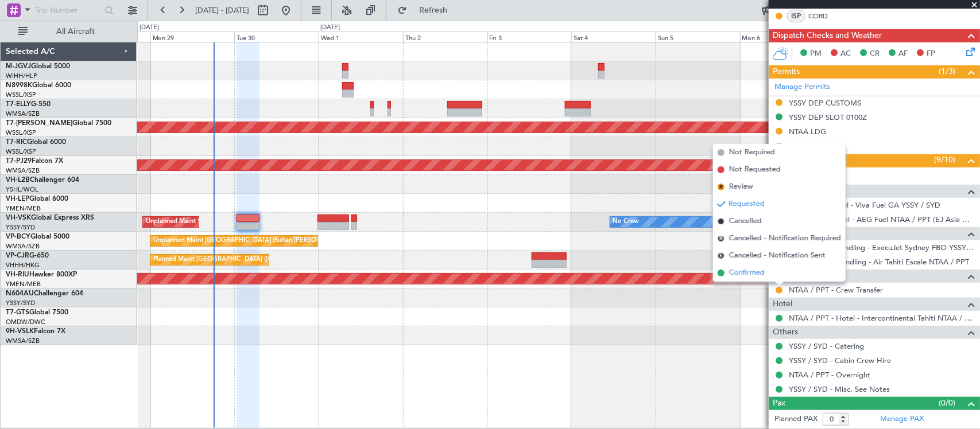 Image resolution: width=980 pixels, height=429 pixels. What do you see at coordinates (17, 199) in the screenshot?
I see `span: VH-LEP` at bounding box center [17, 199].